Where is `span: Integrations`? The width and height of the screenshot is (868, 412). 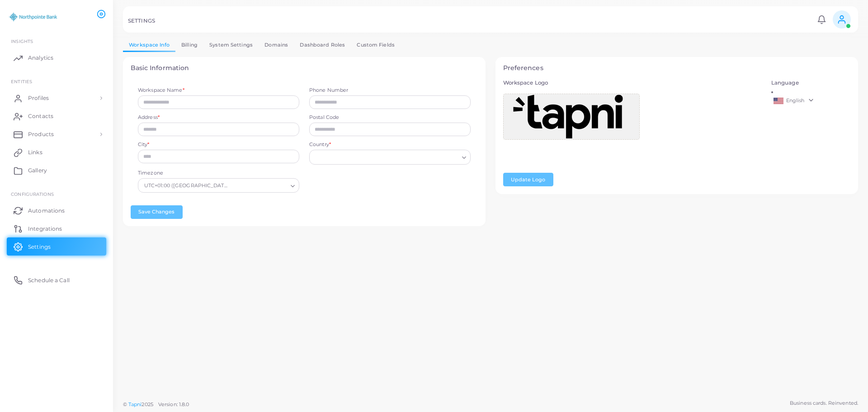 span: Integrations is located at coordinates (45, 229).